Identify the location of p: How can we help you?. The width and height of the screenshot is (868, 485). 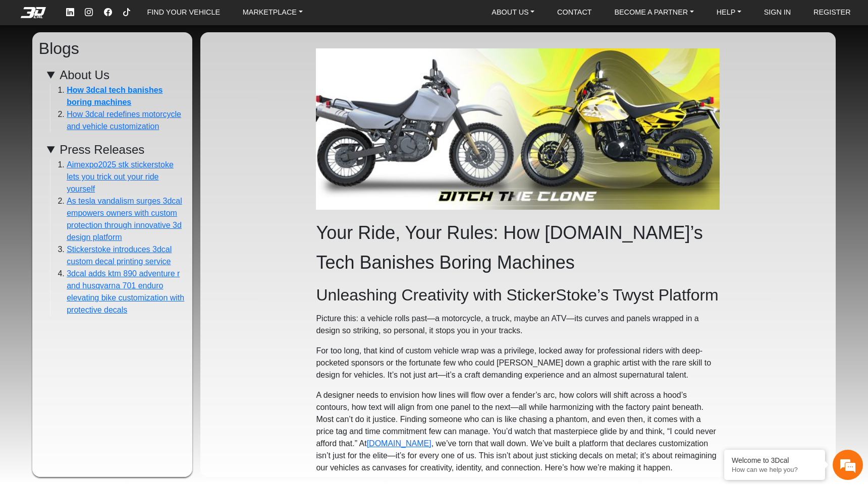
(775, 469).